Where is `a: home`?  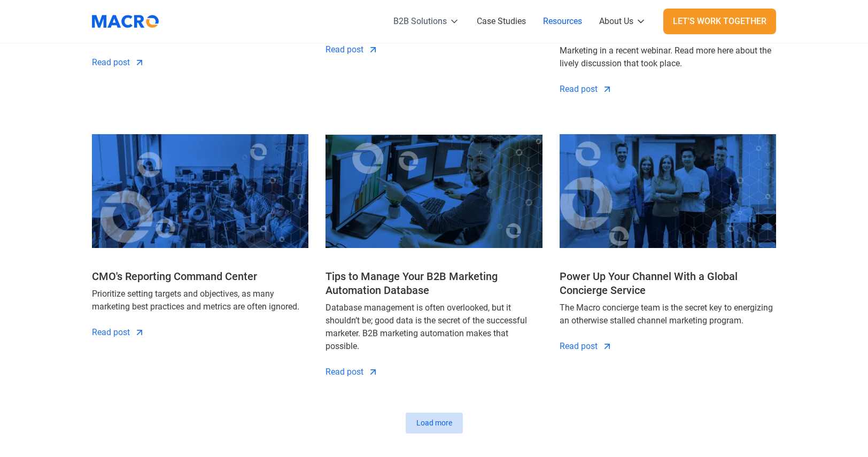 a: home is located at coordinates (129, 22).